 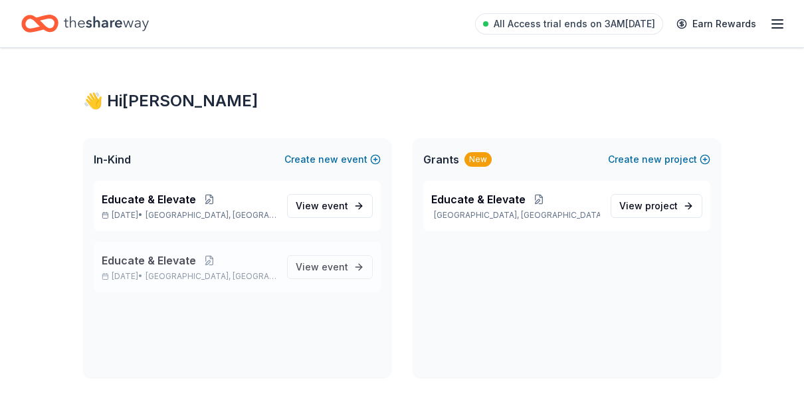 I want to click on a: Earn Rewards, so click(x=716, y=24).